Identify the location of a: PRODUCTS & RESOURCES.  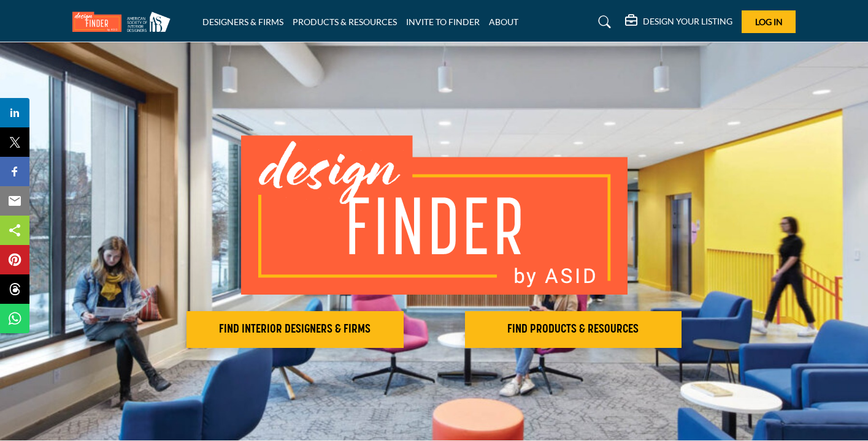
(344, 22).